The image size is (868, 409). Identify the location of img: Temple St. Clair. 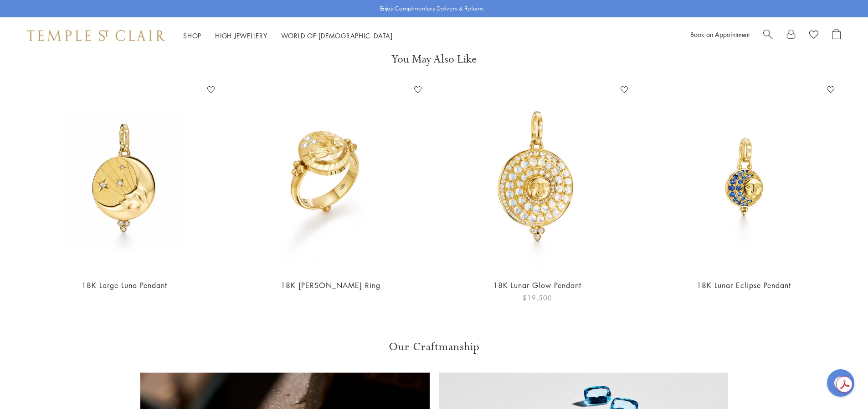
(96, 36).